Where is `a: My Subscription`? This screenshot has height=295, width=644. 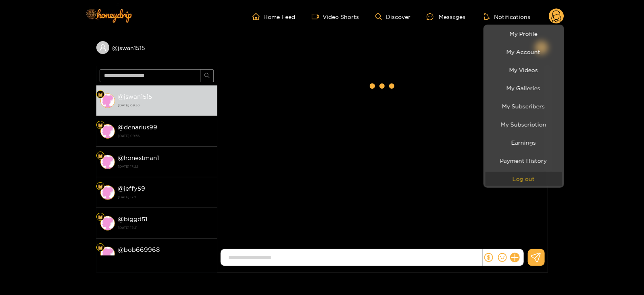
a: My Subscription is located at coordinates (524, 124).